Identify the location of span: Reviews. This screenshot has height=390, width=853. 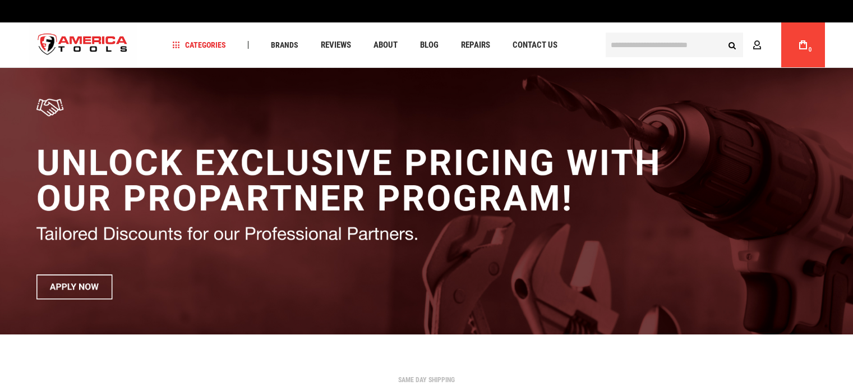
(336, 45).